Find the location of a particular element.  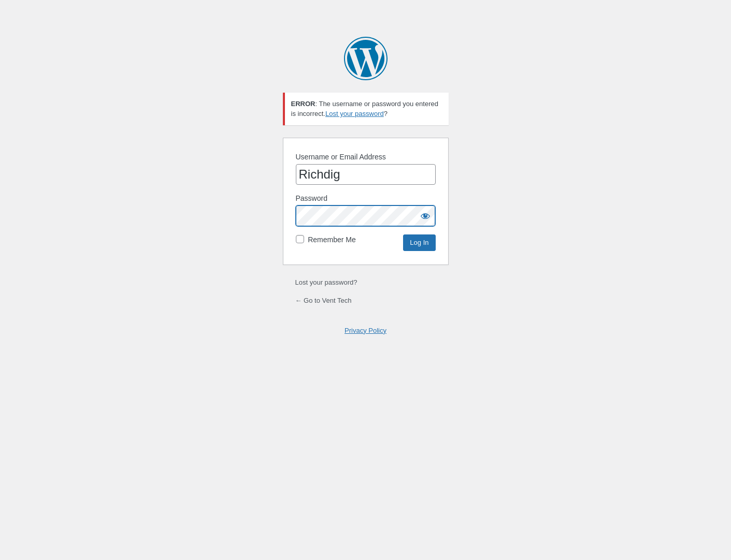

a: ← Go to Vent Tech is located at coordinates (323, 300).